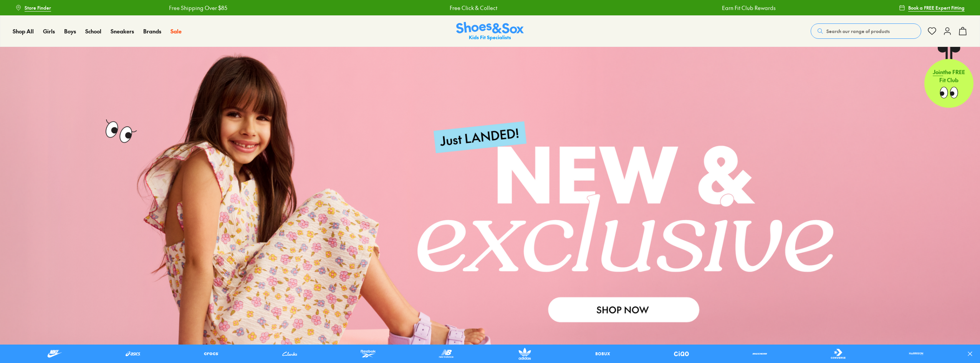 The image size is (980, 363). I want to click on span: Book a FREE Expert Fitting, so click(936, 8).